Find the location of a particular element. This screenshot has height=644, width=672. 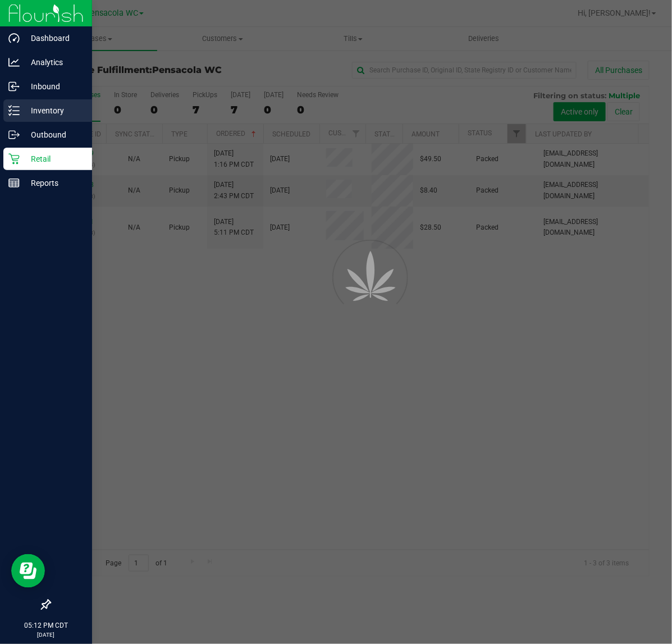

inline-svg: Reports is located at coordinates (14, 183).